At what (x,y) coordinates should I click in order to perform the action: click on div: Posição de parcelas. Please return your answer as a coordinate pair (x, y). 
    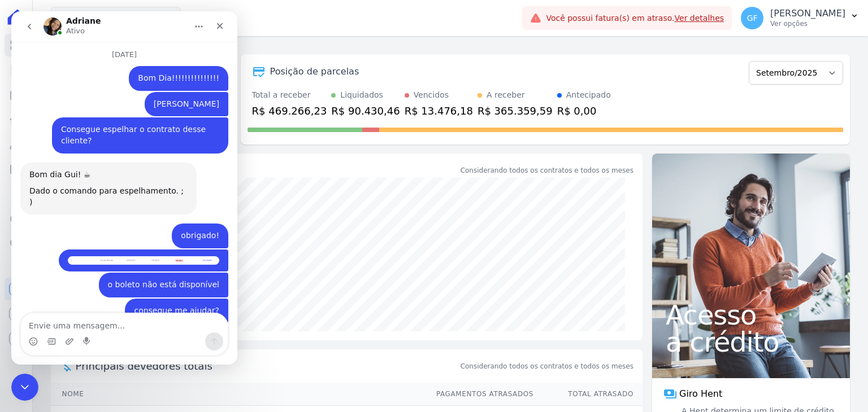
    Looking at the image, I should click on (315, 71).